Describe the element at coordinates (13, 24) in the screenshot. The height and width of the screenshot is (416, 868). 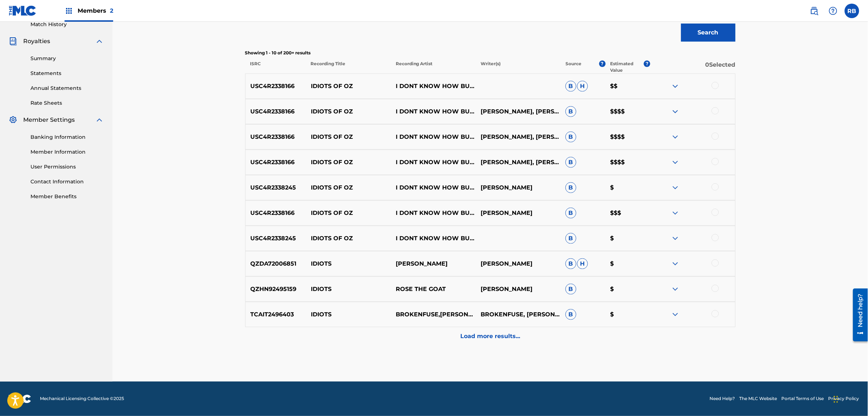
I see `div: Need help?` at that location.